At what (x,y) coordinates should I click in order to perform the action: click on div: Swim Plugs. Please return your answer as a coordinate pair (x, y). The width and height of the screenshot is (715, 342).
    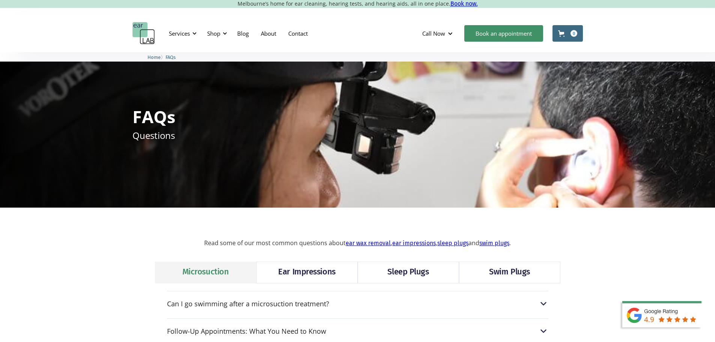
    Looking at the image, I should click on (509, 272).